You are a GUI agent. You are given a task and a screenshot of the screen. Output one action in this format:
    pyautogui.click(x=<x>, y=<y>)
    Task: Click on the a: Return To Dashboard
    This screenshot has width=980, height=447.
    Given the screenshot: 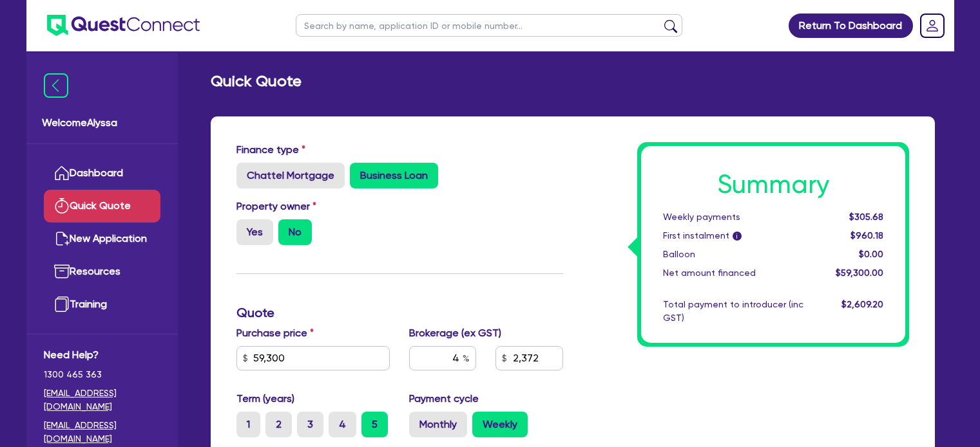 What is the action you would take?
    pyautogui.click(x=851, y=26)
    